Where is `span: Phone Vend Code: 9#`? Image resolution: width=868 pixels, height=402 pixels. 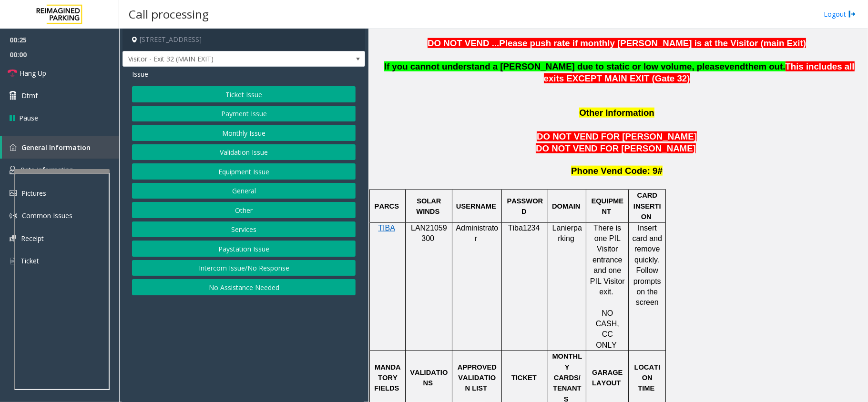 span: Phone Vend Code: 9# is located at coordinates (617, 170).